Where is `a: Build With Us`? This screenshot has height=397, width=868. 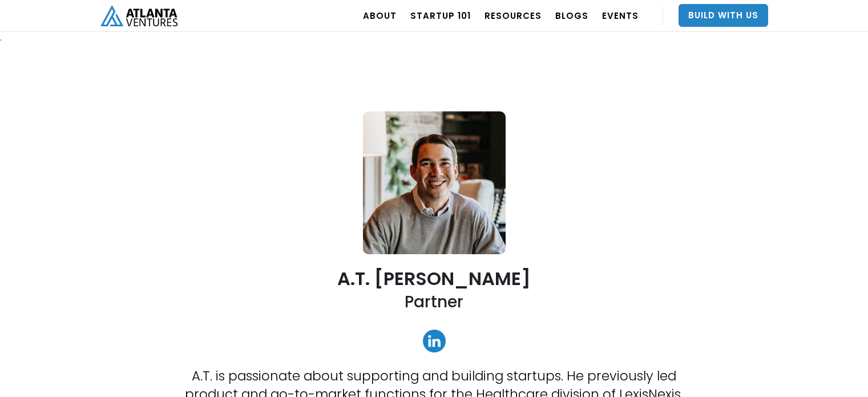
a: Build With Us is located at coordinates (723, 15).